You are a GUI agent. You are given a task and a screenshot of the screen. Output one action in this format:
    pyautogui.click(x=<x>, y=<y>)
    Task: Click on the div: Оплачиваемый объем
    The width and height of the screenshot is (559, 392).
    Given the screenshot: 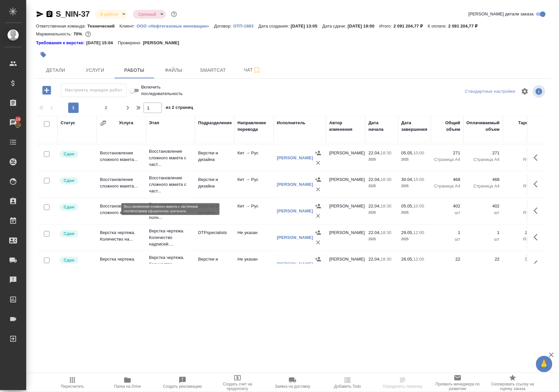 What is the action you would take?
    pyautogui.click(x=483, y=126)
    